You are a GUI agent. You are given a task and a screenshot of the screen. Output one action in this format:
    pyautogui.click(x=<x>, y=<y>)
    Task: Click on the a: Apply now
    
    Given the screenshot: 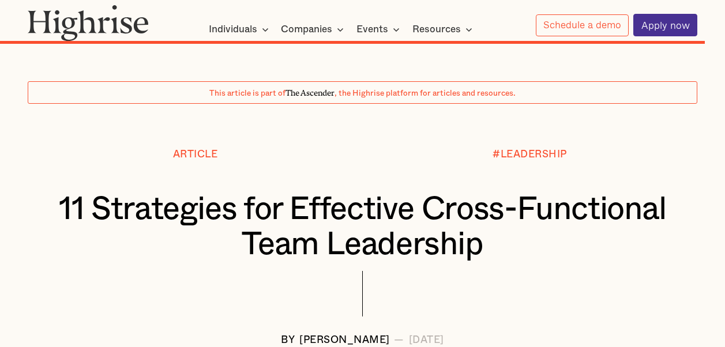 What is the action you would take?
    pyautogui.click(x=665, y=25)
    